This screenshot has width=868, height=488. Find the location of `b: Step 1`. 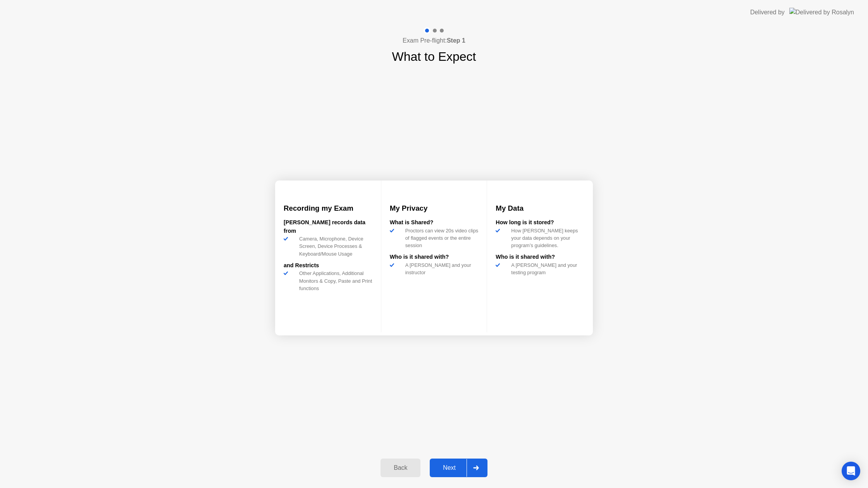

b: Step 1 is located at coordinates (456, 40).